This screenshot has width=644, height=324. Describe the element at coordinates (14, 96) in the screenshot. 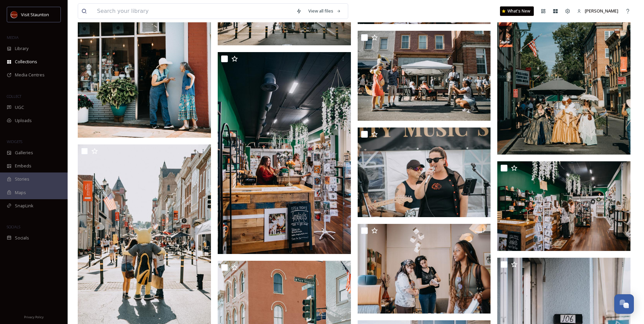

I see `span: COLLECT` at that location.